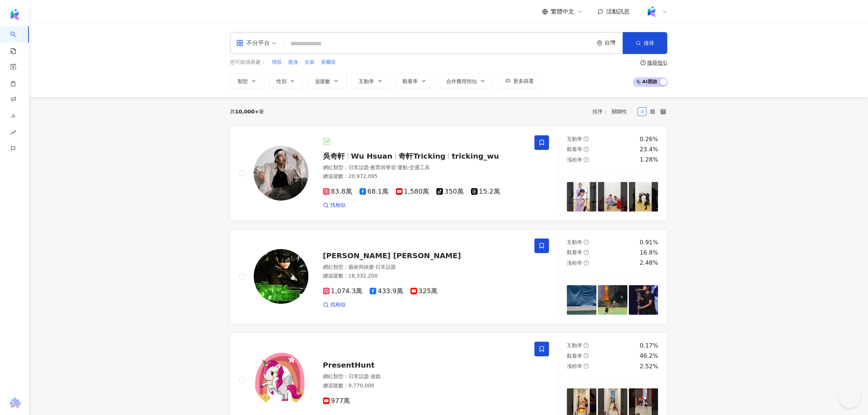  I want to click on button: 合作費用預估, so click(466, 81).